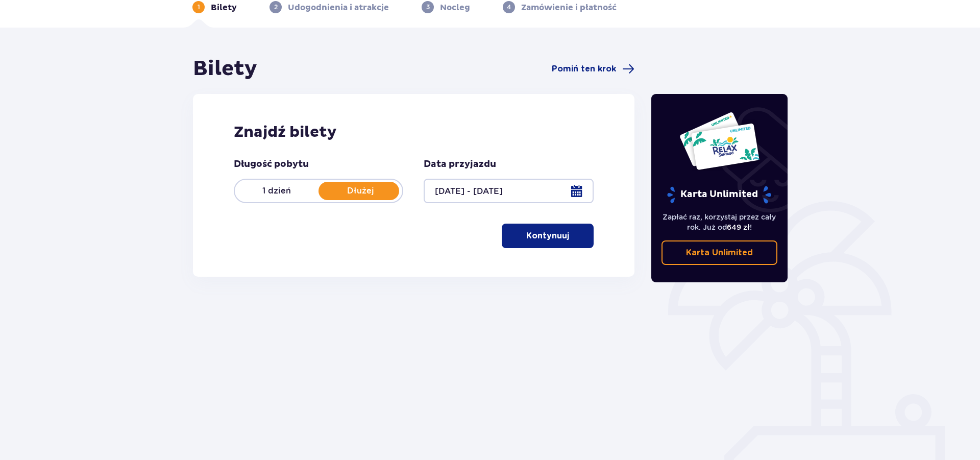  What do you see at coordinates (719, 222) in the screenshot?
I see `p: Zapłać raz, korzystaj przez cały rok. Już od !` at bounding box center [719, 222].